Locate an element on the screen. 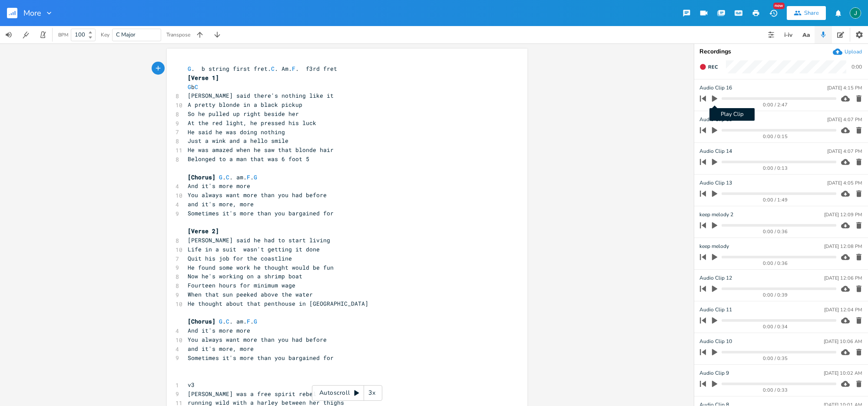 The width and height of the screenshot is (868, 406). span: Fourteen hours for minimum wage is located at coordinates (242, 286).